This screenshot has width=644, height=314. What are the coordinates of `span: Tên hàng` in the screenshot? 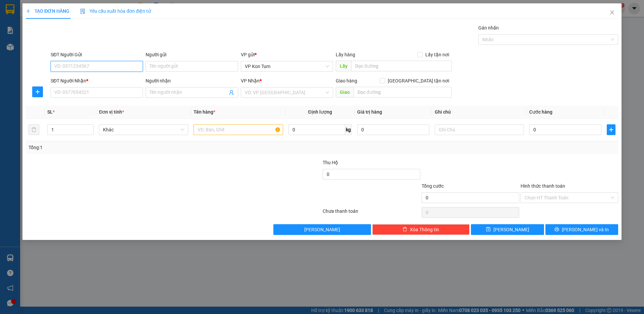 It's located at (204, 112).